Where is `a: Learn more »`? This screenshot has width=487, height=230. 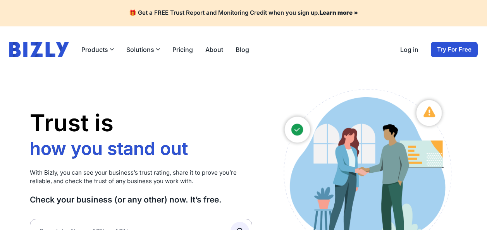 a: Learn more » is located at coordinates (338, 12).